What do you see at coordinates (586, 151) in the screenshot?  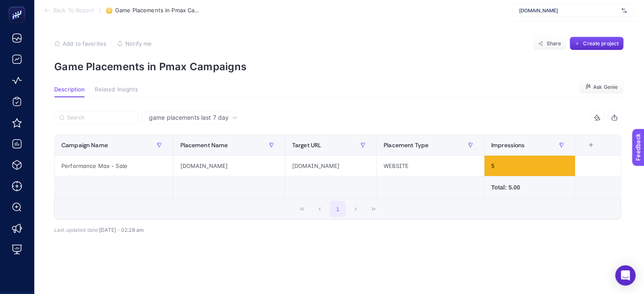 I see `div: 5 items selected` at bounding box center [586, 151].